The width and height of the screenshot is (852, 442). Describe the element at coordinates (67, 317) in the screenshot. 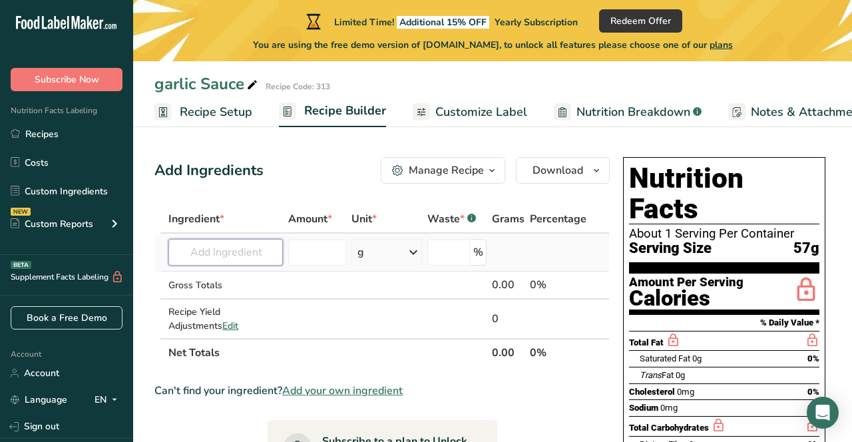

I see `a: Book a Free Demo` at that location.